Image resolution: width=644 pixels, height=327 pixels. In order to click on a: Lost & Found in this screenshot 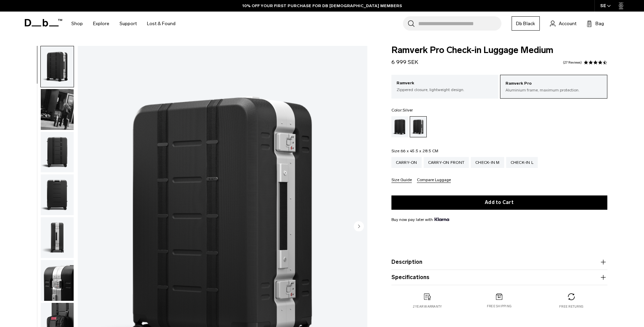, I will do `click(162, 23)`.